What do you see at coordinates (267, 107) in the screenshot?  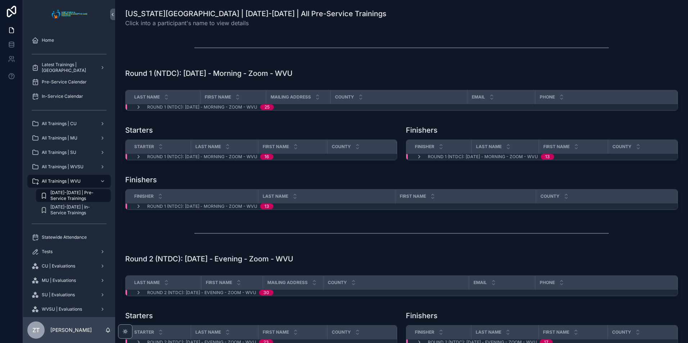 I see `div: 25` at bounding box center [267, 107].